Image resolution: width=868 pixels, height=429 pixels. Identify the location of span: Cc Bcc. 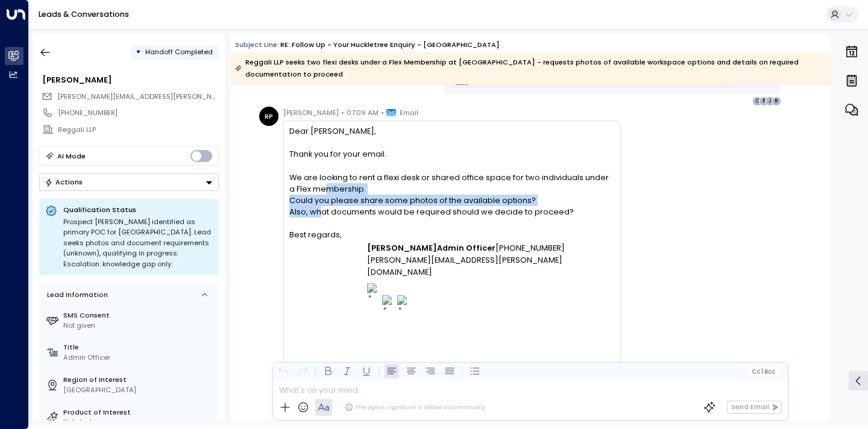
(763, 371).